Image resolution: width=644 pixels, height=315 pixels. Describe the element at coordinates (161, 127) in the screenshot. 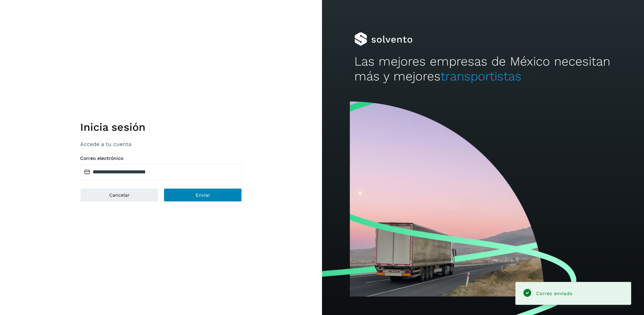

I see `h1: Inicia sesión` at that location.